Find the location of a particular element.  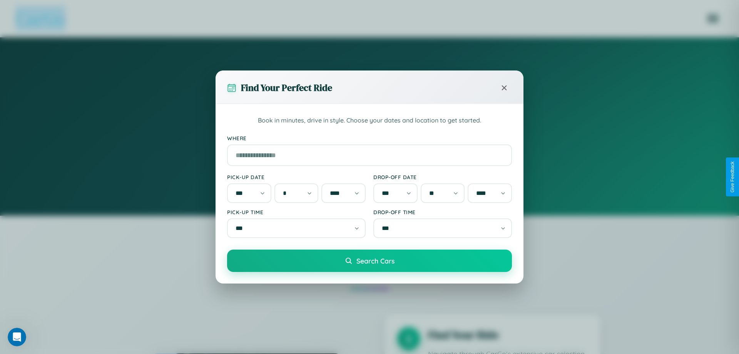

p: Book in minutes, drive in style. Choose your dates and location to get started. is located at coordinates (370, 120).